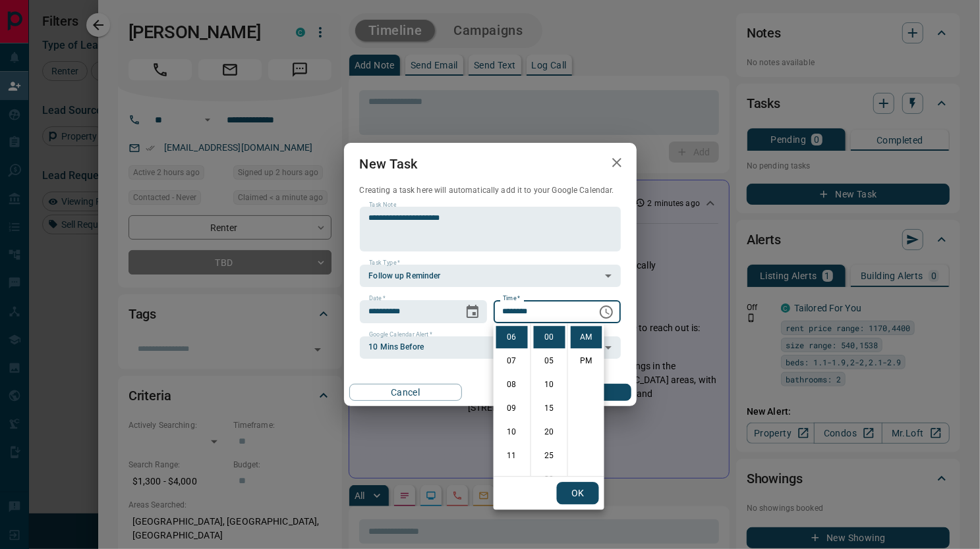  What do you see at coordinates (549, 385) in the screenshot?
I see `li: 10 minutes` at bounding box center [549, 385].